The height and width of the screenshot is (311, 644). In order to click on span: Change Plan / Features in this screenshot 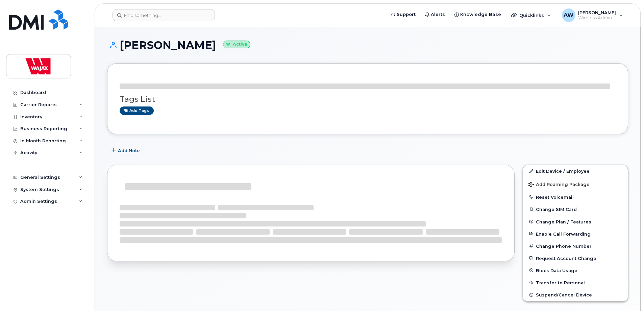, I will do `click(564, 221)`.